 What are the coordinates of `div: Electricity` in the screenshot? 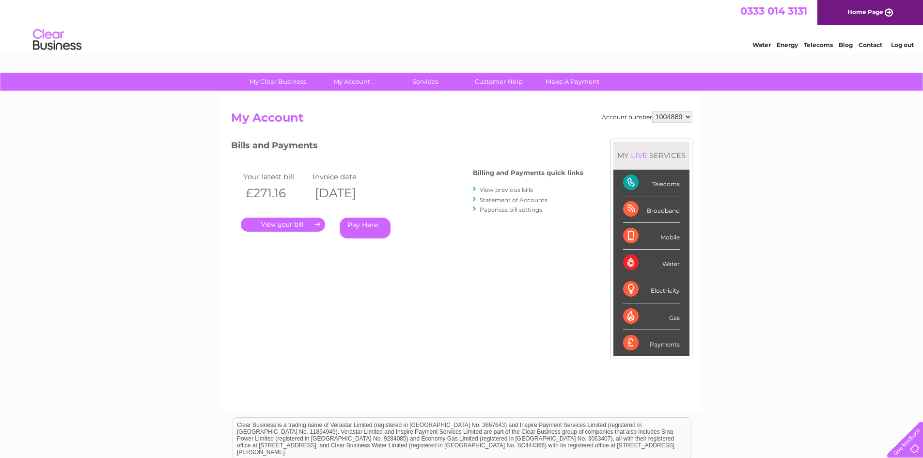 It's located at (651, 289).